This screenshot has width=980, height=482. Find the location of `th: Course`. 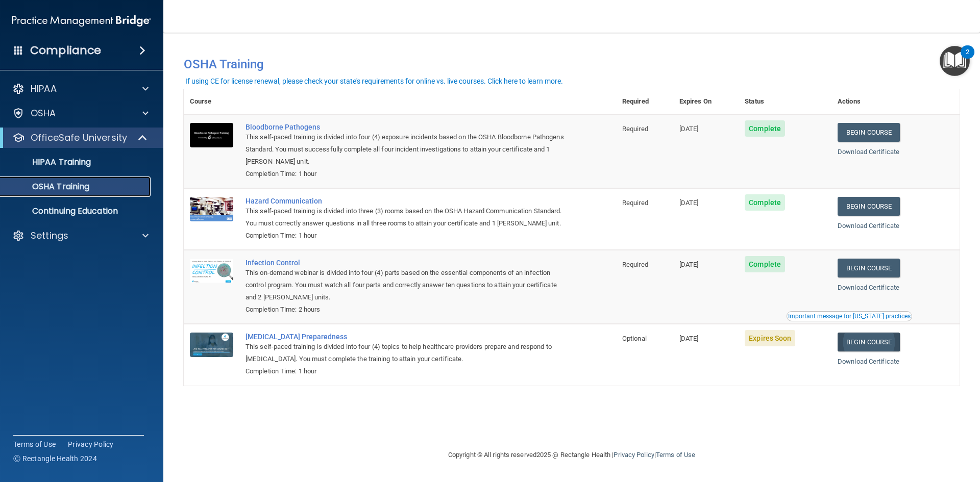

th: Course is located at coordinates (211, 101).